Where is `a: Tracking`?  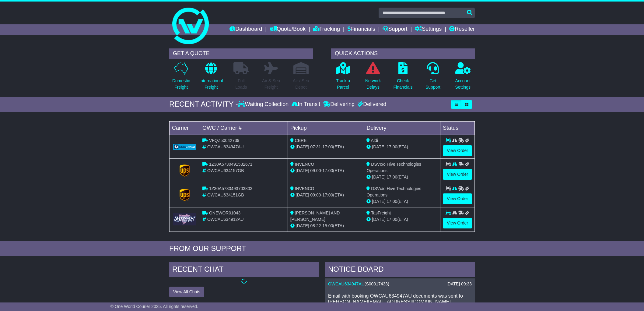 a: Tracking is located at coordinates (326, 30).